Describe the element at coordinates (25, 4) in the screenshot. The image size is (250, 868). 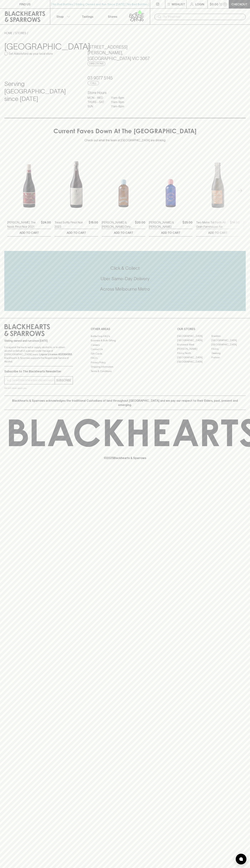
I see `p: FIND US` at that location.